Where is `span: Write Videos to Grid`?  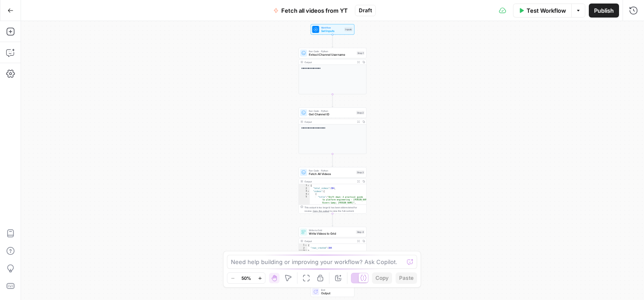 span: Write Videos to Grid is located at coordinates (332, 234).